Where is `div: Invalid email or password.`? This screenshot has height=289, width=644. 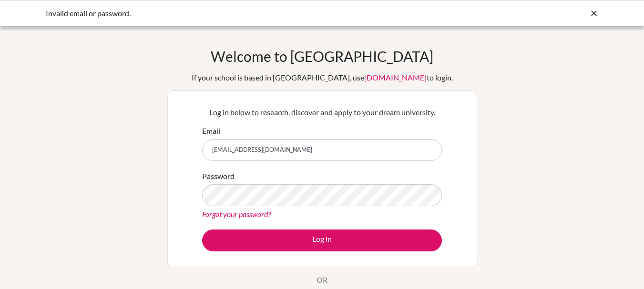 div: Invalid email or password. is located at coordinates (250, 13).